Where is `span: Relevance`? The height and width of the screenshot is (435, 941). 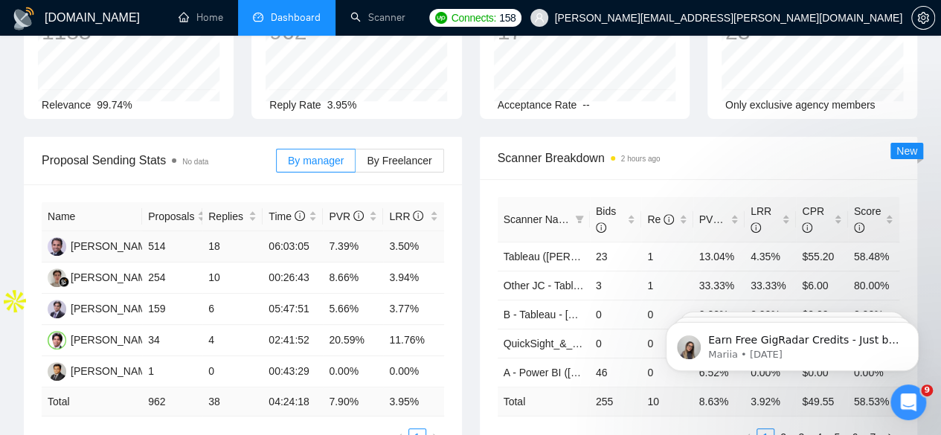 span: Relevance is located at coordinates (66, 105).